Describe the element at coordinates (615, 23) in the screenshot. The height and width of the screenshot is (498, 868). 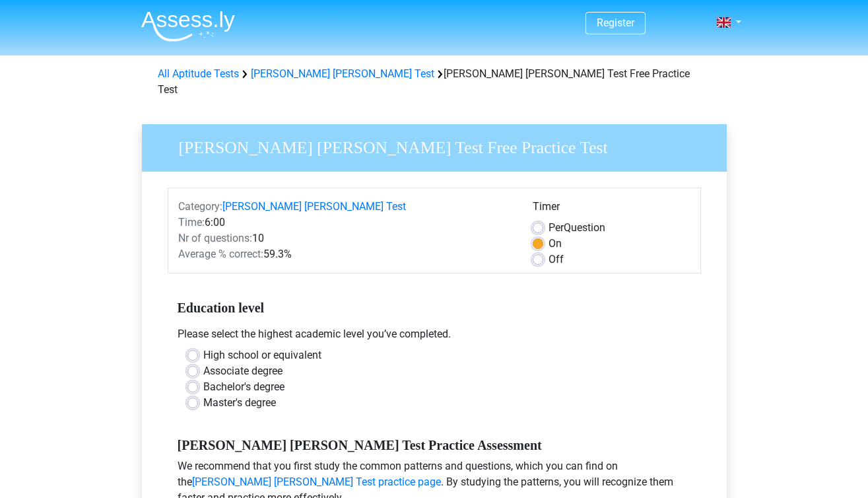
I see `a: Register` at that location.